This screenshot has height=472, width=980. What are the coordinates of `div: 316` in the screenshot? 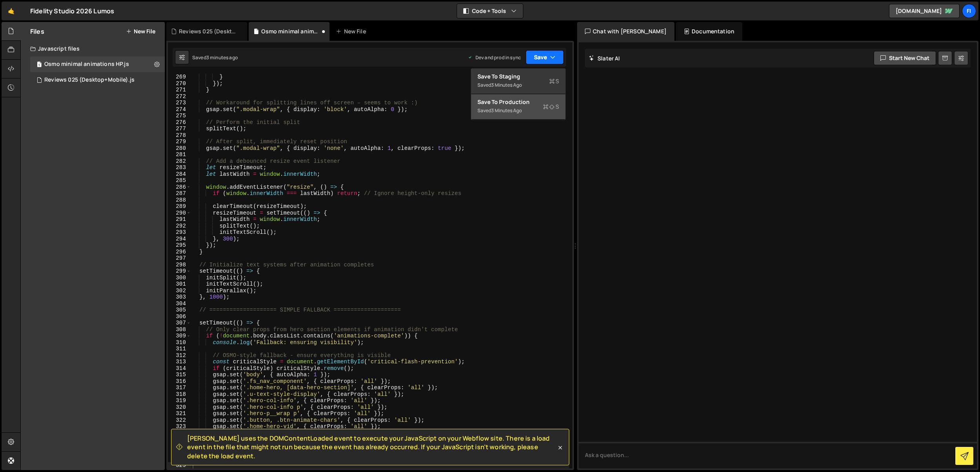 It's located at (179, 382).